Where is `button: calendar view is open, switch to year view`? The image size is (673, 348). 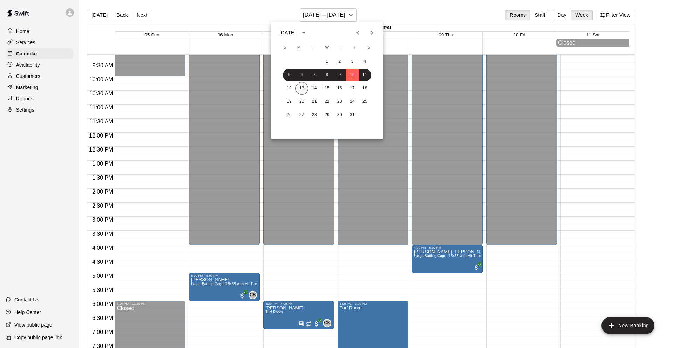 button: calendar view is open, switch to year view is located at coordinates (304, 33).